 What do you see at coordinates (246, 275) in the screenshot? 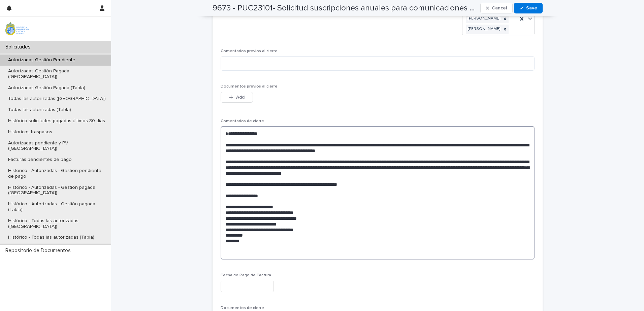
I see `span: Fecha de Pago de Factura` at bounding box center [246, 275].